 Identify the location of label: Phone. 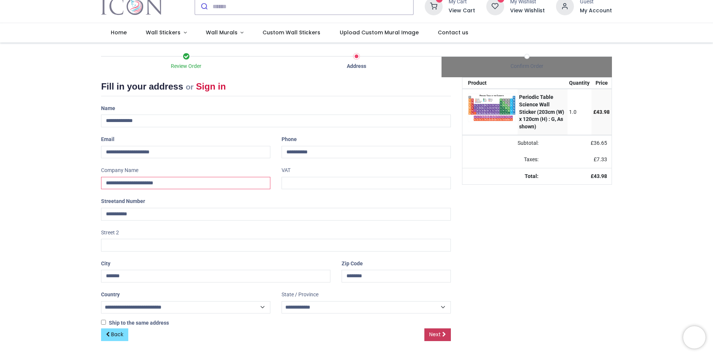
(289, 140).